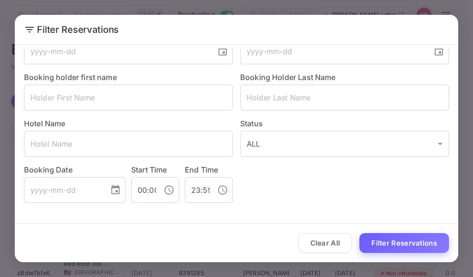 The width and height of the screenshot is (473, 277). I want to click on label: Start Time, so click(149, 170).